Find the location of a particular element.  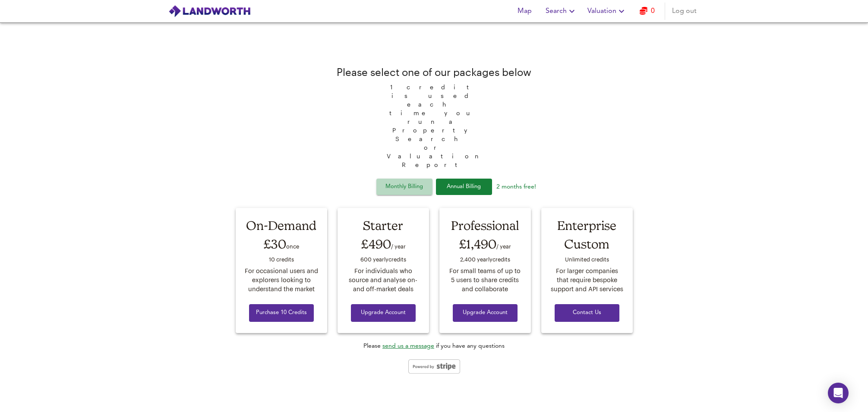

span: once is located at coordinates (292, 246).